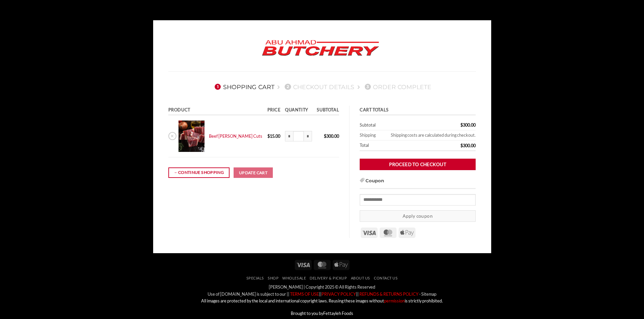  Describe the element at coordinates (243, 87) in the screenshot. I see `a: 1Shopping Cart` at that location.